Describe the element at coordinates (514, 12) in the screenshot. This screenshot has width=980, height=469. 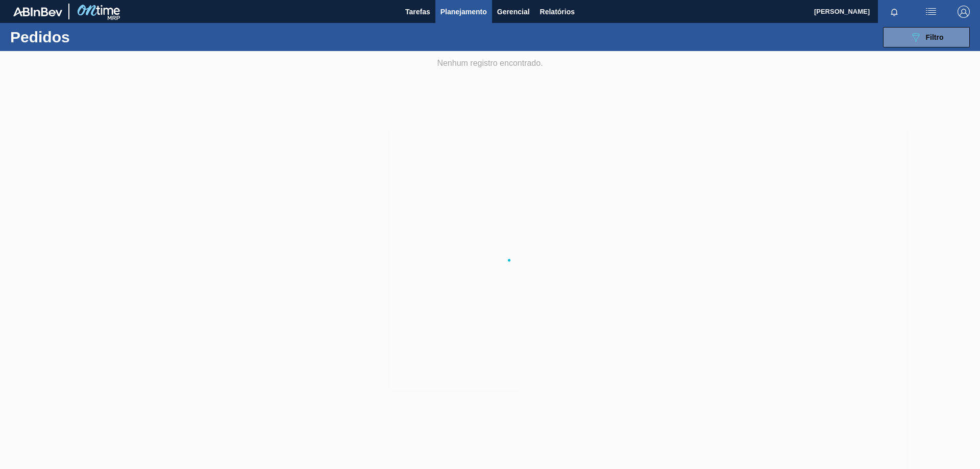
I see `span: Gerencial` at that location.